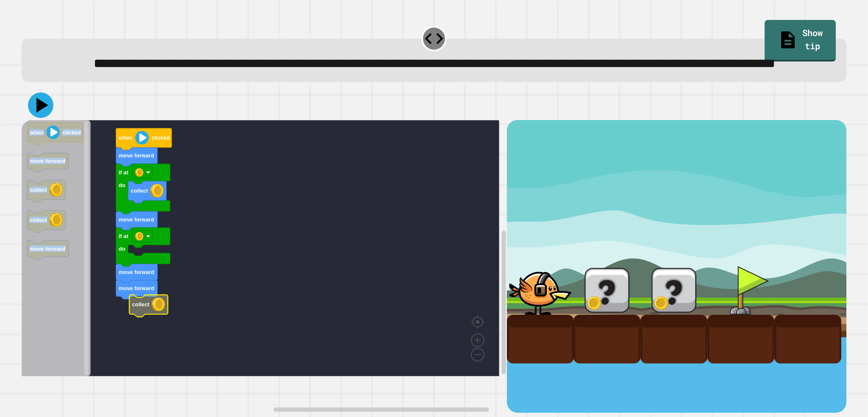 Image resolution: width=868 pixels, height=417 pixels. I want to click on div: Blockly Workspace, so click(264, 266).